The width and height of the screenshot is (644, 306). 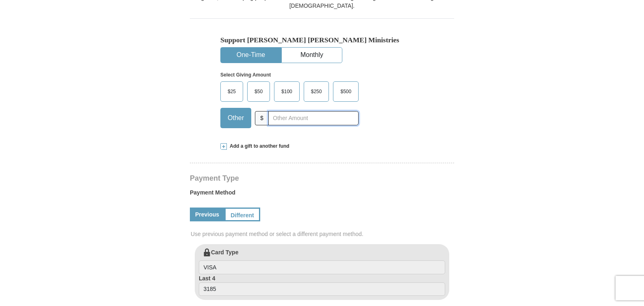 What do you see at coordinates (259, 91) in the screenshot?
I see `span: $50` at bounding box center [259, 91].